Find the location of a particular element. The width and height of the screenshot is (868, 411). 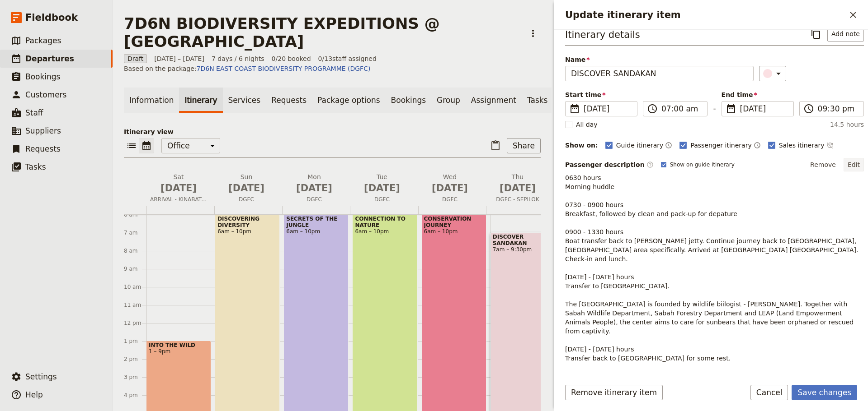

span: Morning huddle is located at coordinates (589, 187).